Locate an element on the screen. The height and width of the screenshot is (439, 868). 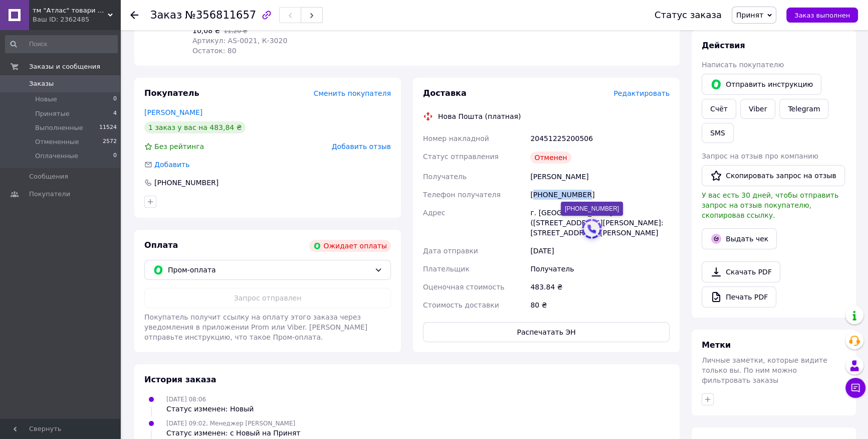
button: Заказ выполнен is located at coordinates (822, 15).